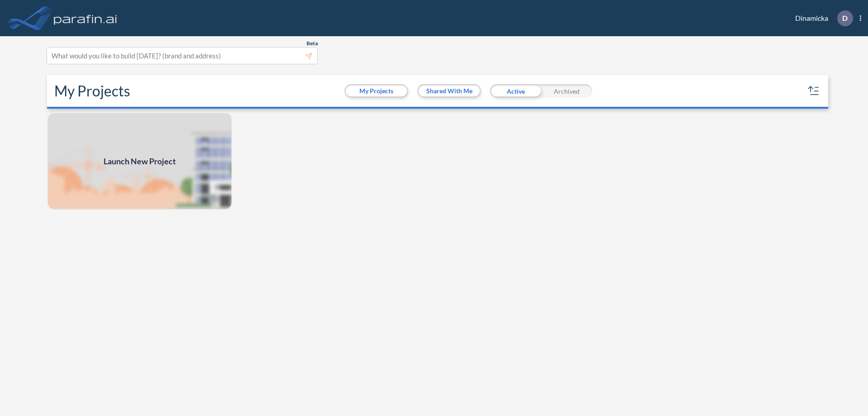  I want to click on span: Beta, so click(312, 43).